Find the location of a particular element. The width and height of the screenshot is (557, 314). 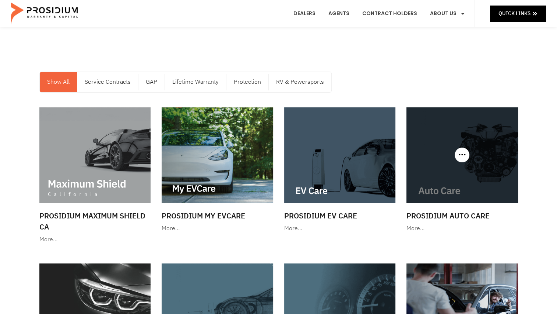

h3: Prosidium Auto Care is located at coordinates (462, 216).